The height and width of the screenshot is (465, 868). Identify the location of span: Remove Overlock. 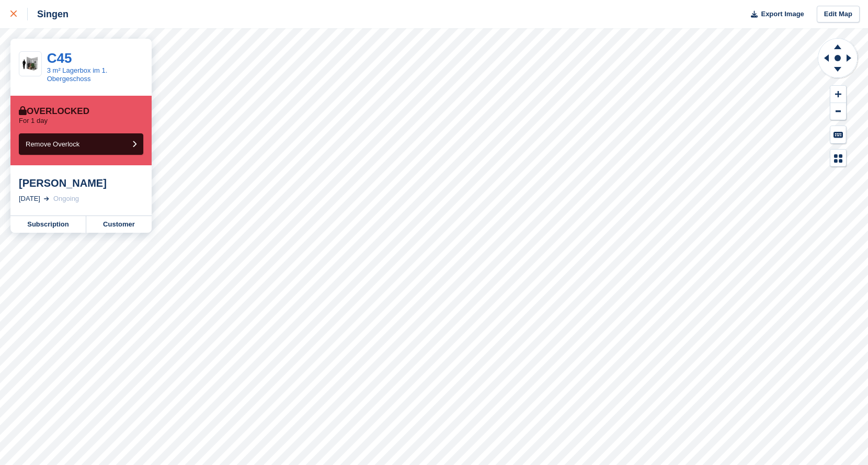
(52, 144).